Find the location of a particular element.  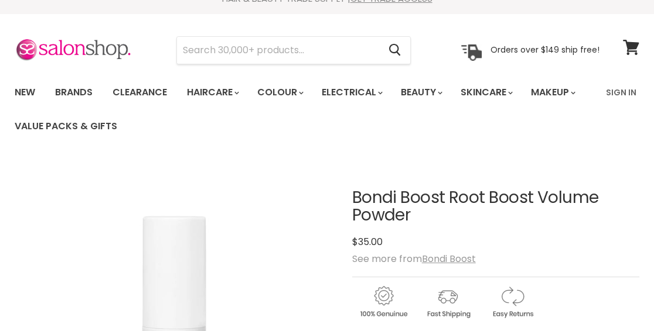

button: Search is located at coordinates (394, 50).